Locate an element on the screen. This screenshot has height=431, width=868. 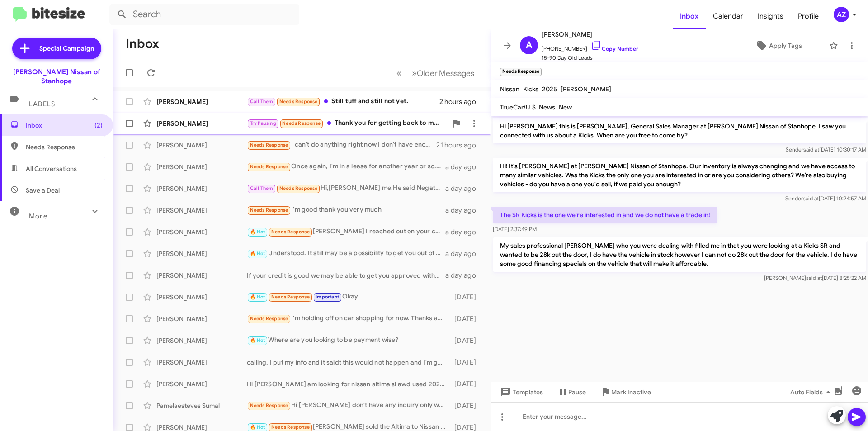
button: Next is located at coordinates (443, 73).